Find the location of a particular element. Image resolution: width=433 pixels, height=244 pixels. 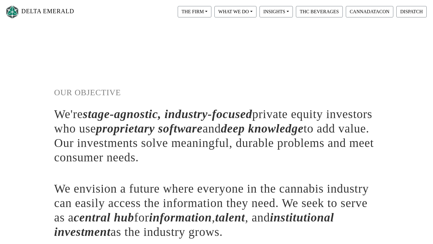

button: CANNADATACON is located at coordinates (370, 12).